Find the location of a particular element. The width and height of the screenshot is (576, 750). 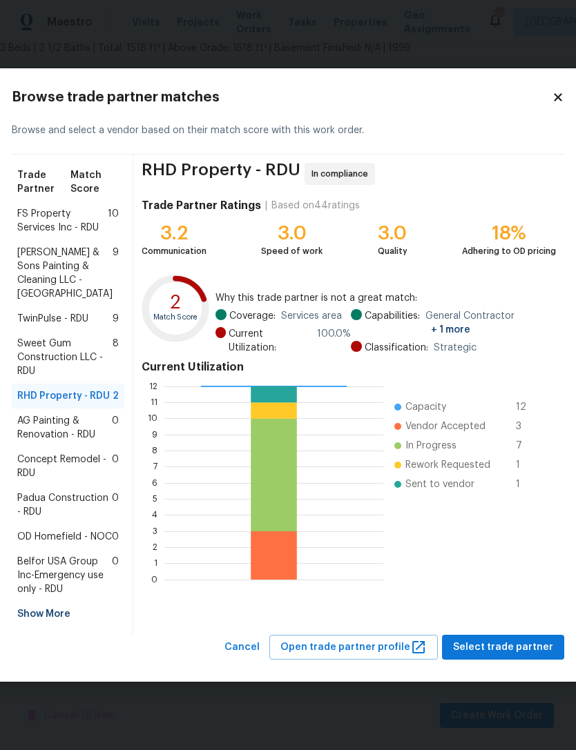

span: 3 is located at coordinates (527, 427).